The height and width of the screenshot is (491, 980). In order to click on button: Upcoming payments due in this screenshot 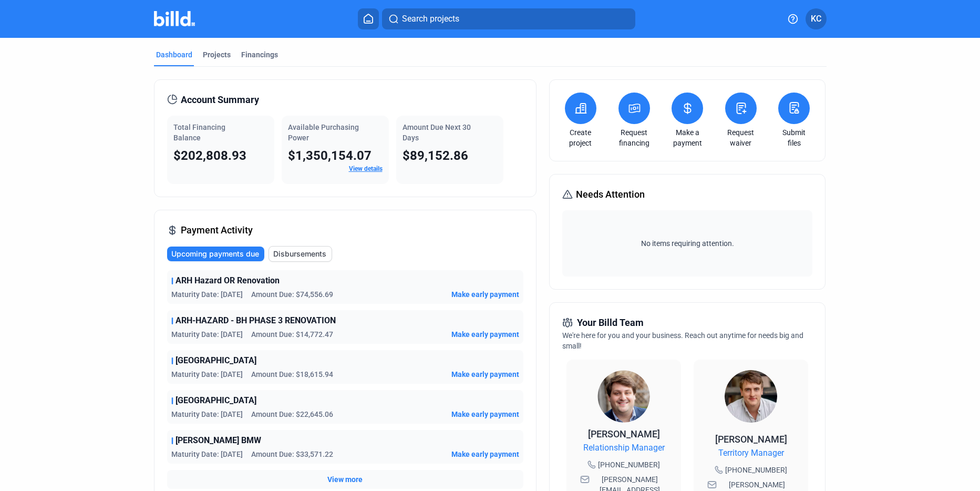, I will do `click(216, 254)`.